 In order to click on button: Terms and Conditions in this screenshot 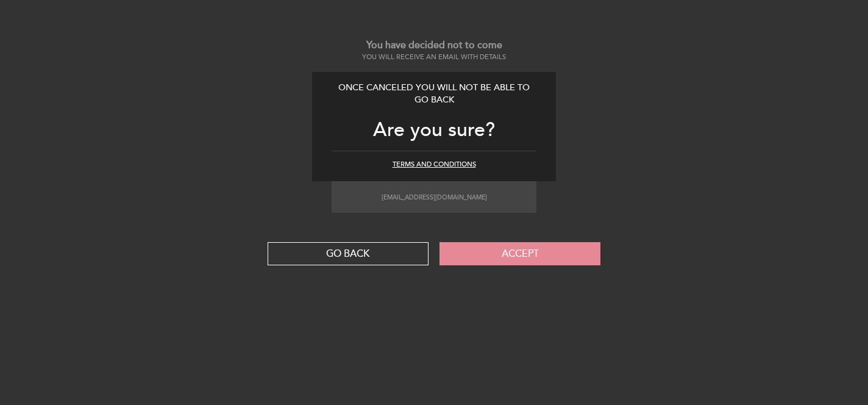, I will do `click(434, 165)`.